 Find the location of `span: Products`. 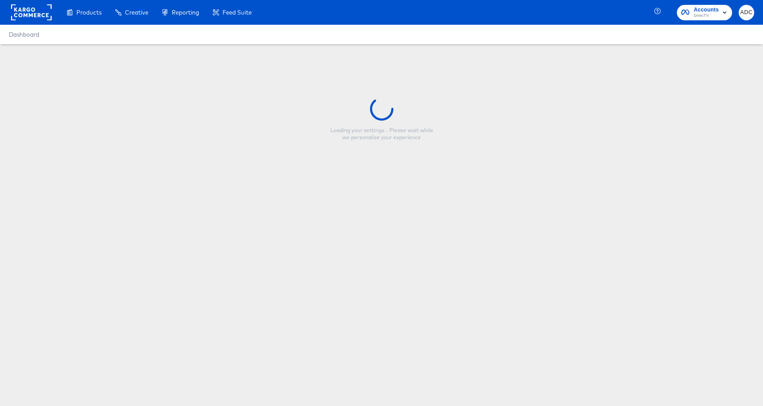

span: Products is located at coordinates (89, 12).